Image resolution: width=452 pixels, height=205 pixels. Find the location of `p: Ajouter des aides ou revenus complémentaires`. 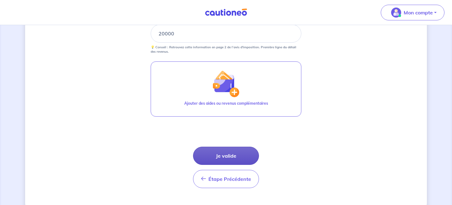

p: Ajouter des aides ou revenus complémentaires is located at coordinates (226, 104).